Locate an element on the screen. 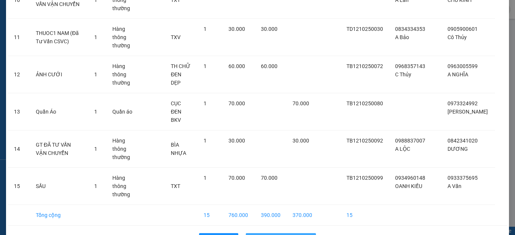  td: ẢNH CƯỚI is located at coordinates (59, 75).